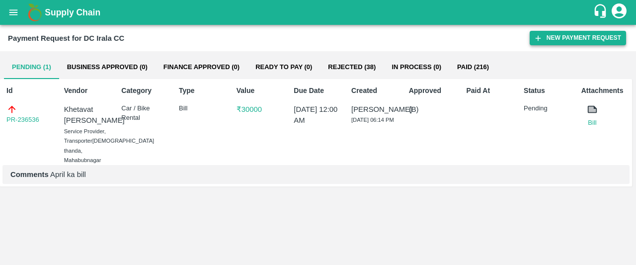  Describe the element at coordinates (352, 67) in the screenshot. I see `button: Rejected (38)` at that location.